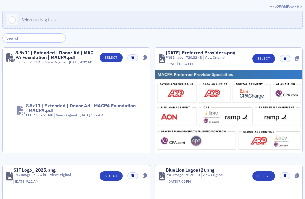  Describe the element at coordinates (38, 20) in the screenshot. I see `span: Select or drag files` at that location.